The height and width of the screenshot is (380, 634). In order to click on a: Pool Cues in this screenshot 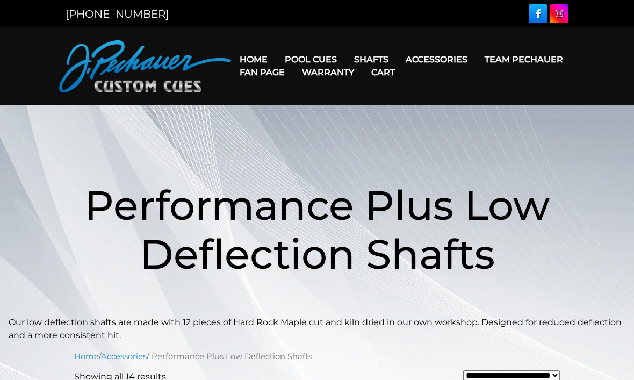, I will do `click(311, 59)`.